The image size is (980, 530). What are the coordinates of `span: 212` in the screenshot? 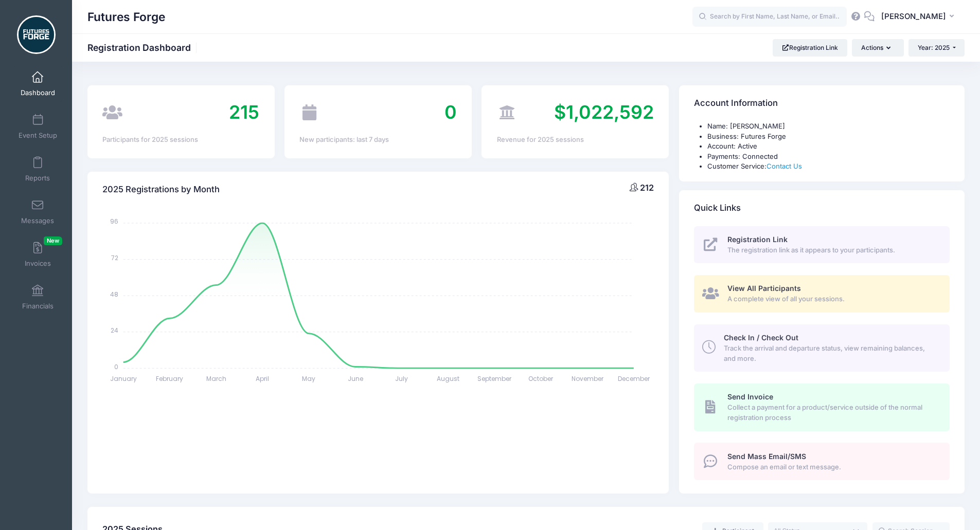 It's located at (647, 188).